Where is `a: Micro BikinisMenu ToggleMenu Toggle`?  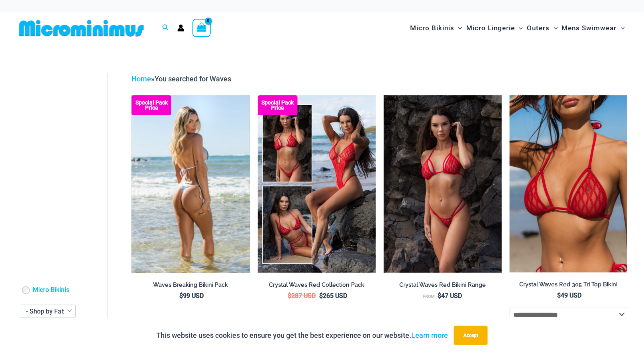 a: Micro BikinisMenu ToggleMenu Toggle is located at coordinates (436, 28).